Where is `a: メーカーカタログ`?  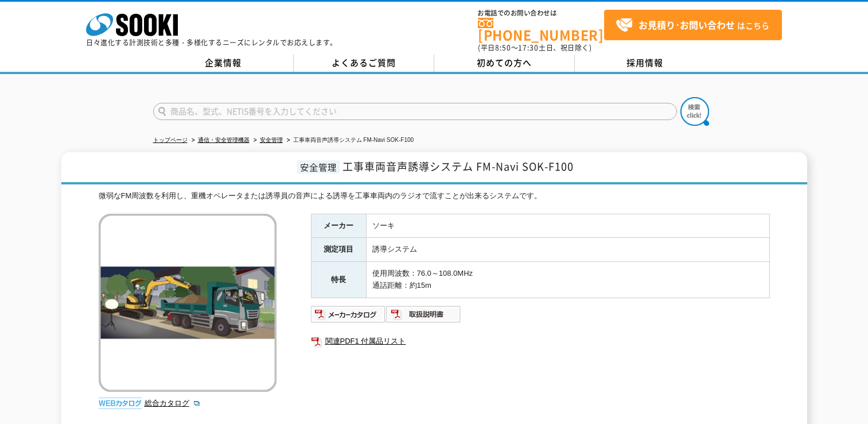
a: メーカーカタログ is located at coordinates (348, 316).